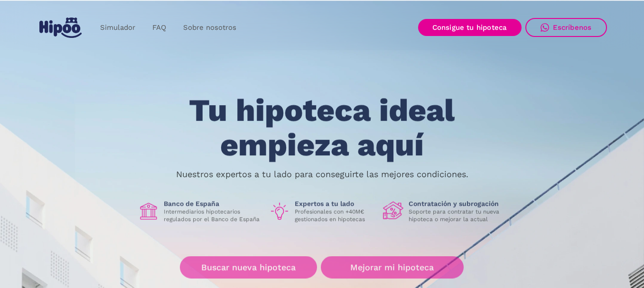 Image resolution: width=644 pixels, height=288 pixels. What do you see at coordinates (470, 27) in the screenshot?
I see `a: Consigue tu hipoteca` at bounding box center [470, 27].